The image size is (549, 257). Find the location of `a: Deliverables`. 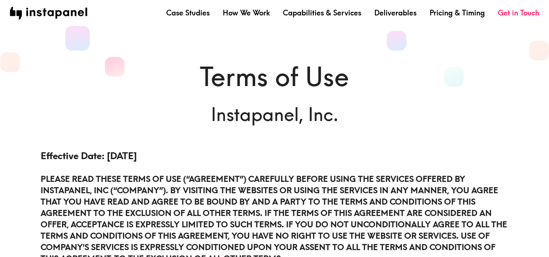

a: Deliverables is located at coordinates (396, 13).